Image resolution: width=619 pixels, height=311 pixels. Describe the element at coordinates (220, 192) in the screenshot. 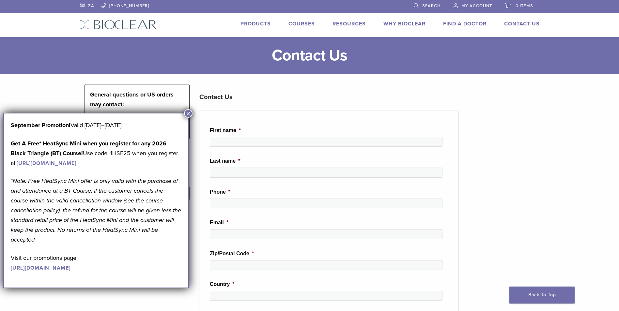

I see `label: Phone` at that location.